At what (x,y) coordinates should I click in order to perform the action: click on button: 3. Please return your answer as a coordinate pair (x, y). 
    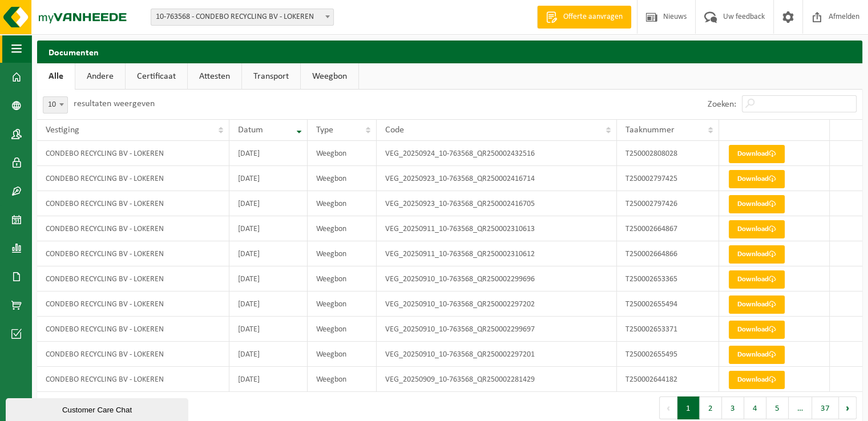
    Looking at the image, I should click on (732, 408).